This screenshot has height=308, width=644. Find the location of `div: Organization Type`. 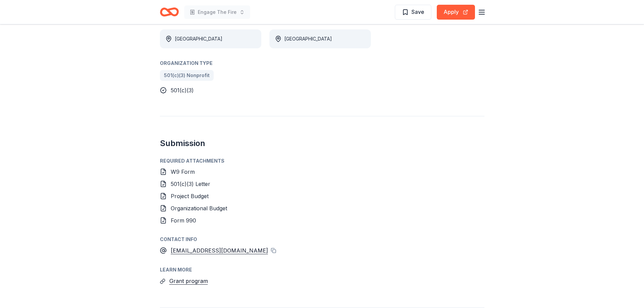

div: Organization Type is located at coordinates (266, 63).